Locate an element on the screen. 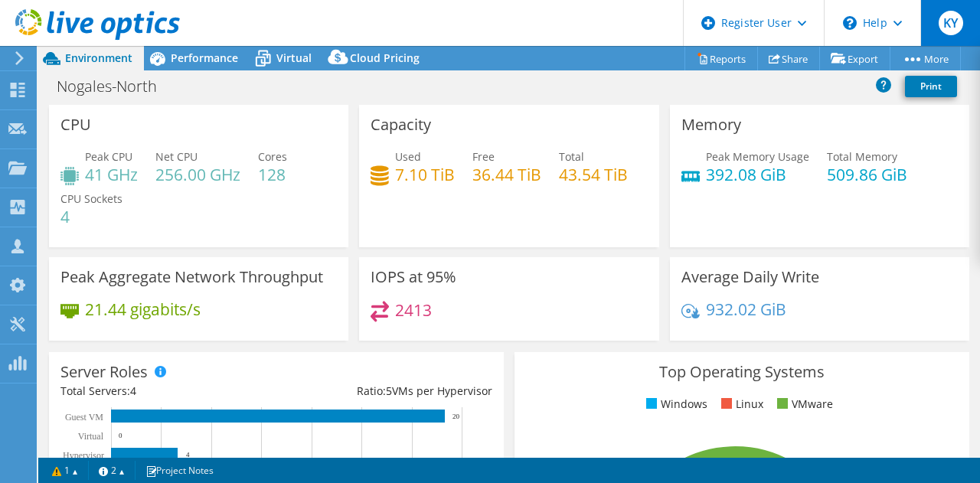 This screenshot has width=980, height=483. text: 4 is located at coordinates (188, 454).